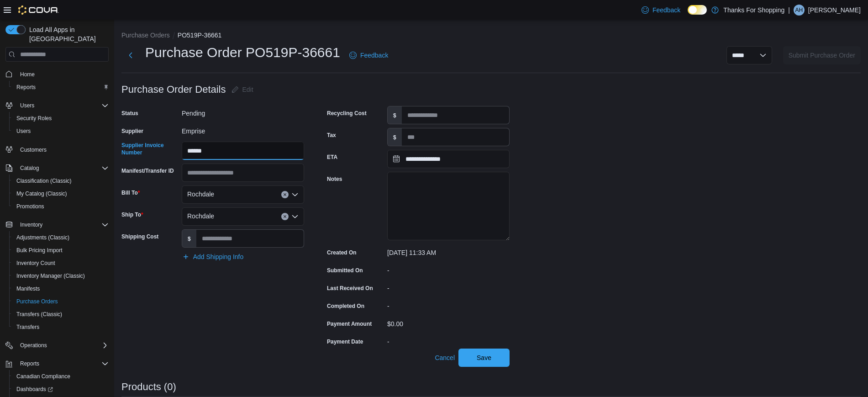 The height and width of the screenshot is (397, 868). Describe the element at coordinates (61, 250) in the screenshot. I see `button: Bulk Pricing Import` at that location.